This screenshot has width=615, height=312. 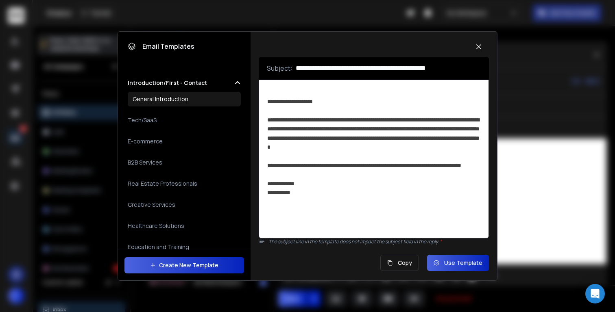 I want to click on button: Copy, so click(x=400, y=263).